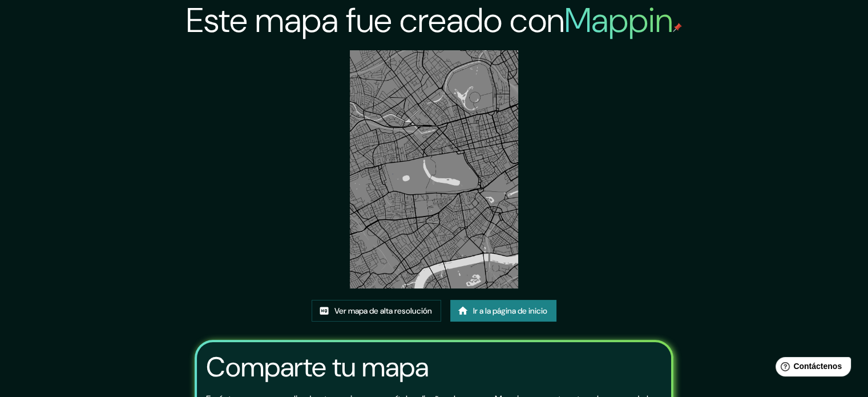 The width and height of the screenshot is (868, 397). I want to click on img: created-map, so click(434, 169).